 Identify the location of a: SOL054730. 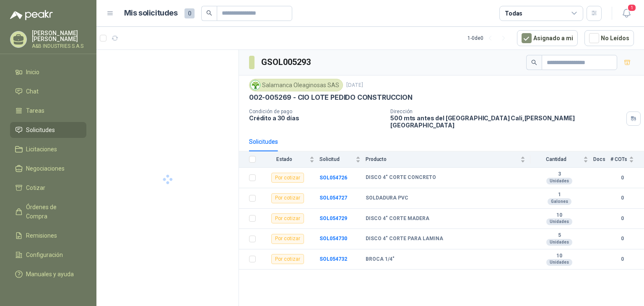
(333, 239).